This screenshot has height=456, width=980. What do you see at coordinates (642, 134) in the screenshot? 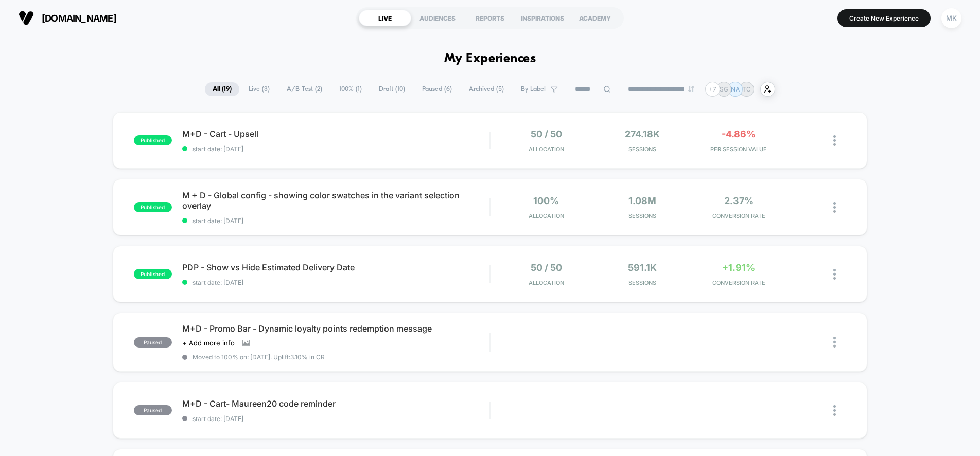
I see `span: 274.18k` at bounding box center [642, 134].